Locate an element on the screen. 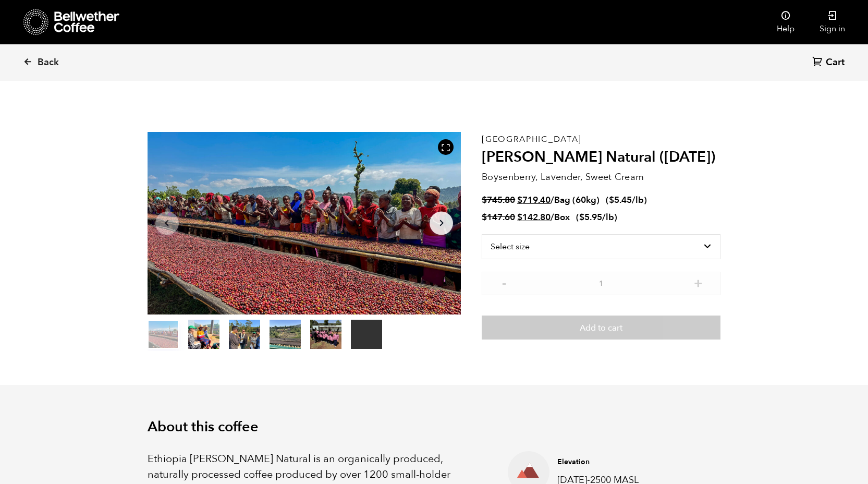 The image size is (868, 484). h2: About this coffee is located at coordinates (434, 427).